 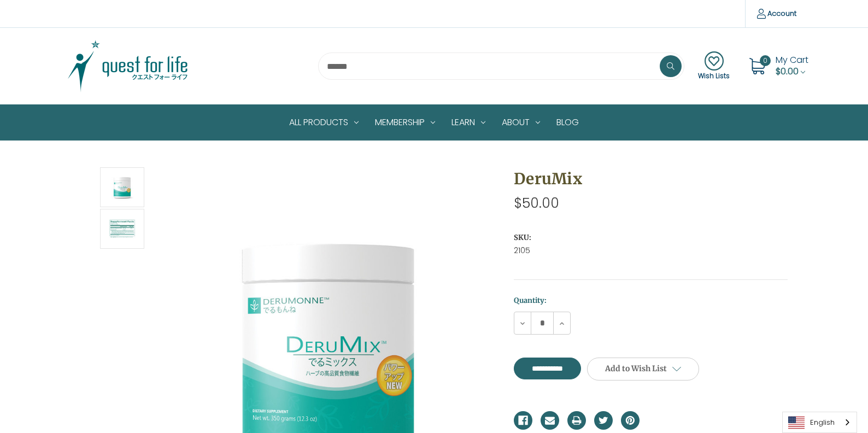 I want to click on a: About, so click(x=521, y=123).